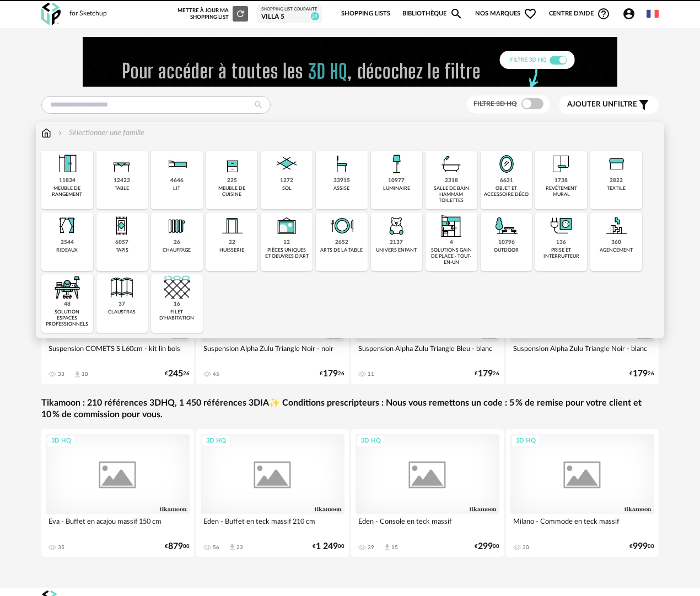  Describe the element at coordinates (67, 225) in the screenshot. I see `img: Rideaux.png` at that location.